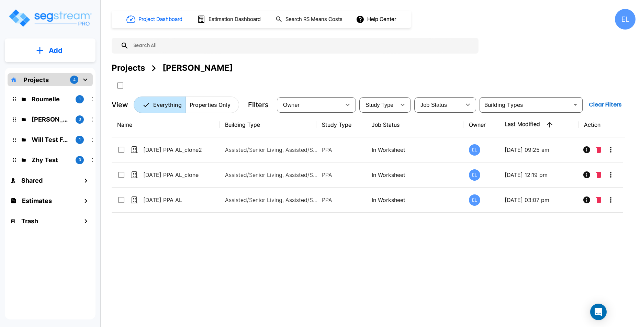 This screenshot has width=641, height=327. I want to click on p: Projects, so click(36, 80).